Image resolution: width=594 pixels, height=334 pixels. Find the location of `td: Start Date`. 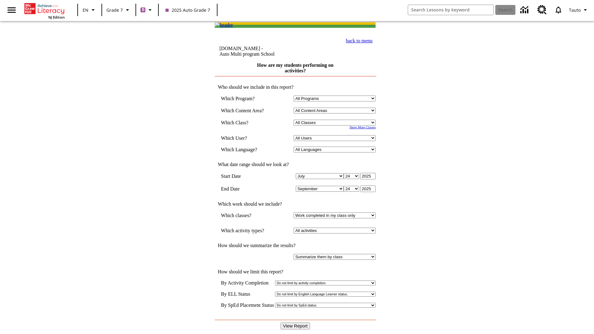

td: Start Date is located at coordinates (247, 176).